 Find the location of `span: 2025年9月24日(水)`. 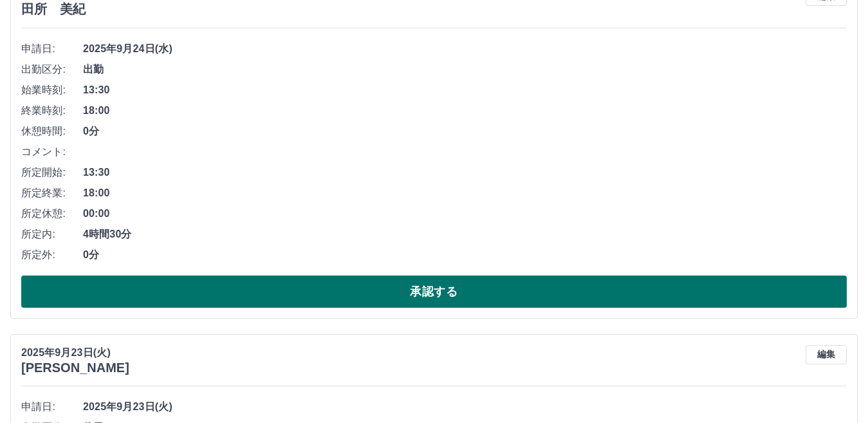

span: 2025年9月24日(水) is located at coordinates (465, 49).